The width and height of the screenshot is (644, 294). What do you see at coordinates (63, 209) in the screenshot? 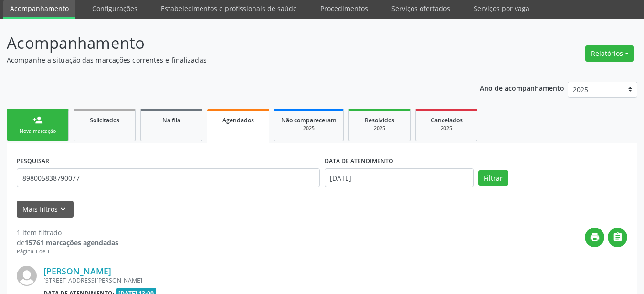
I see `i: keyboard_arrow_down` at bounding box center [63, 209].